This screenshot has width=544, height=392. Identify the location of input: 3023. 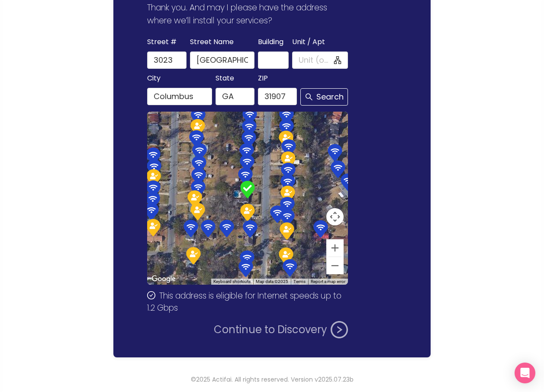
(167, 60).